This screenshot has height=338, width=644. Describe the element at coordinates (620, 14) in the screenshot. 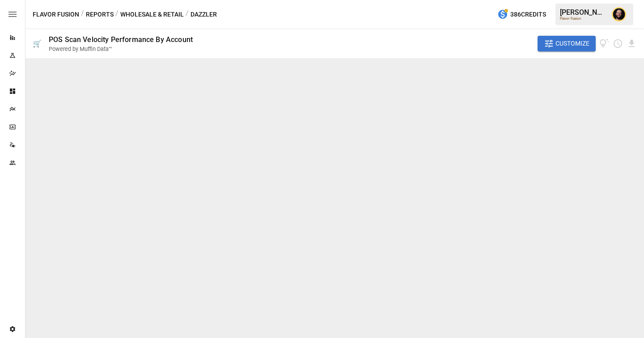

I see `div: Ciaran Nugent` at that location.